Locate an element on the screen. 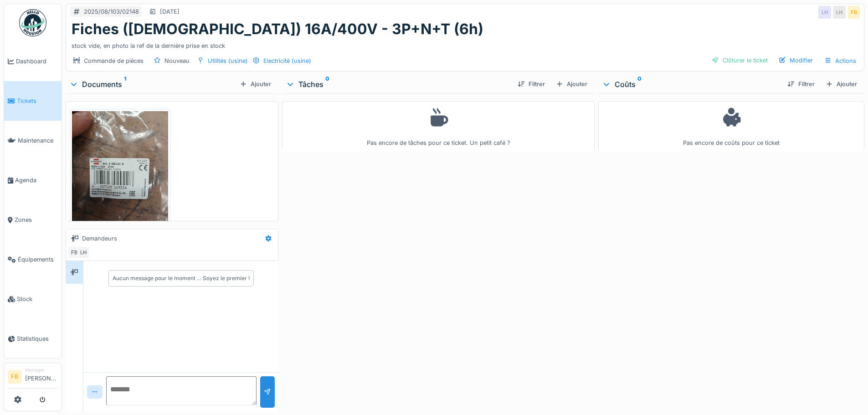 This screenshot has height=415, width=868. a: Zones is located at coordinates (32, 220).